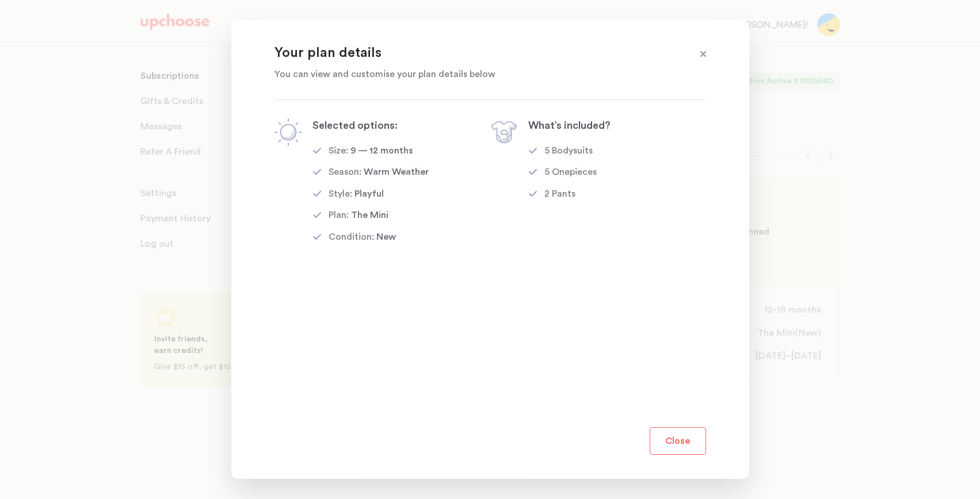  I want to click on span: Warm Weather, so click(396, 172).